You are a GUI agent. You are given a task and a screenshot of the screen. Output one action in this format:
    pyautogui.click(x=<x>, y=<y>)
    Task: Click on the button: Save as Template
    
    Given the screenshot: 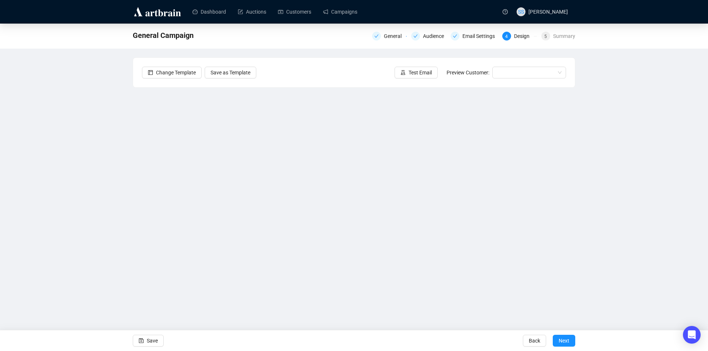 What is the action you would take?
    pyautogui.click(x=230, y=73)
    